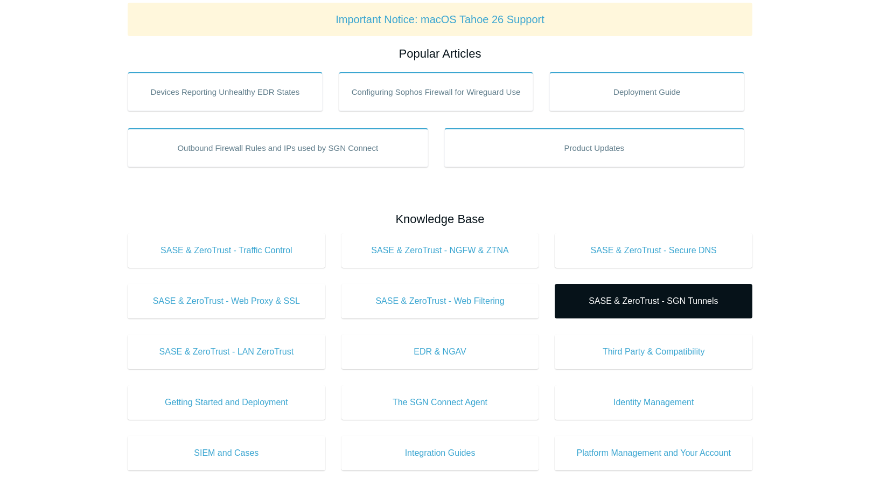  What do you see at coordinates (440, 251) in the screenshot?
I see `a: SASE & ZeroTrust - NGFW & ZTNA` at bounding box center [440, 251].